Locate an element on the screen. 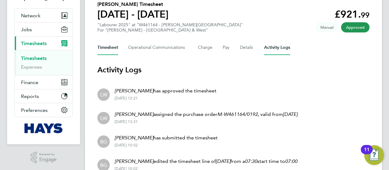 Image resolution: width=389 pixels, height=170 pixels. span: Timesheets is located at coordinates (34, 43).